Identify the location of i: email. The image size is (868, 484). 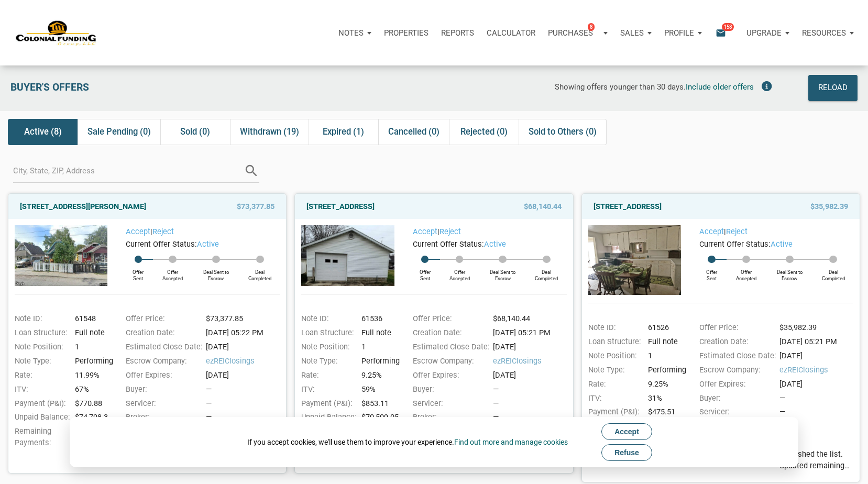
(721, 32).